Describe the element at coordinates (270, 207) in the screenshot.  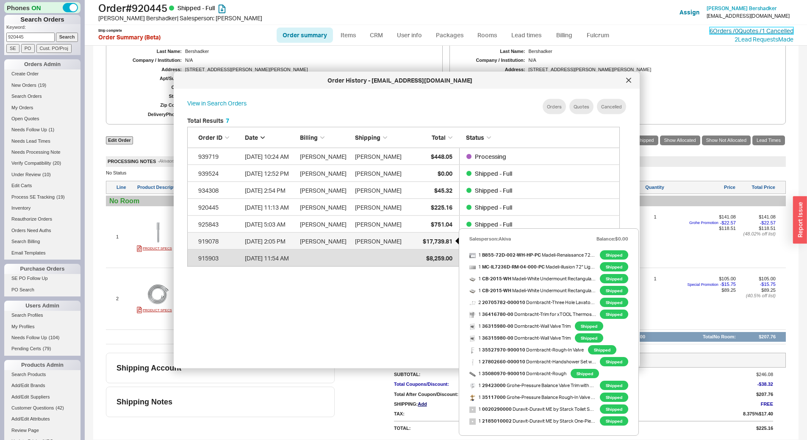
I see `div: 7/15/25 11:13 AM` at that location.